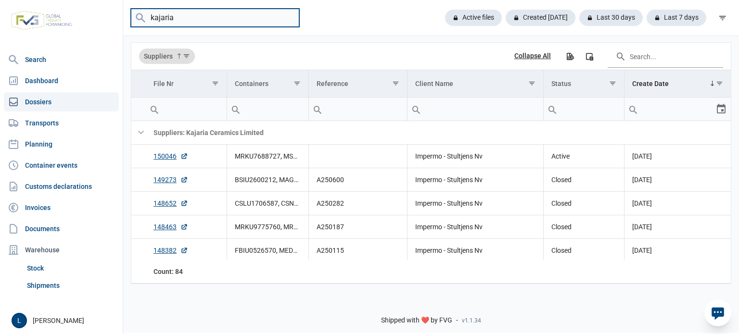  I want to click on a: Transports, so click(61, 123).